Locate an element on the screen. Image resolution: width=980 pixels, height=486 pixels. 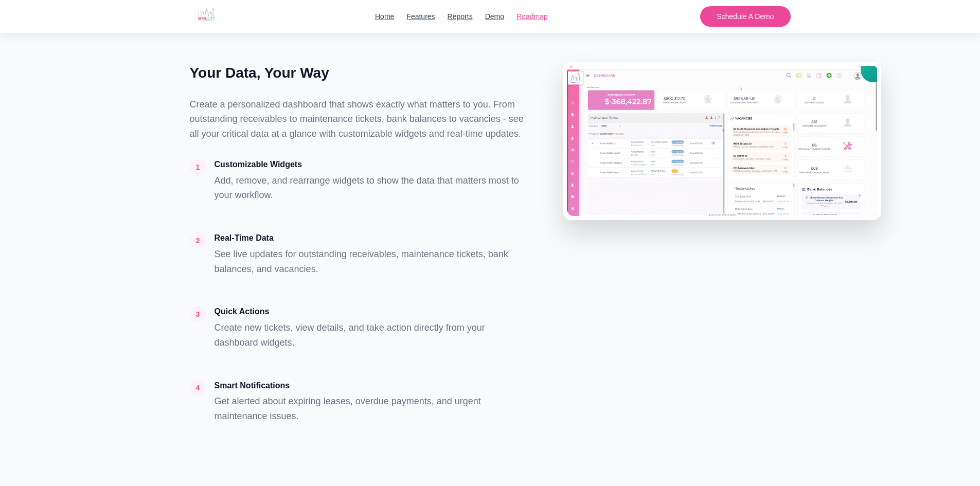
div: 3 is located at coordinates (198, 314).